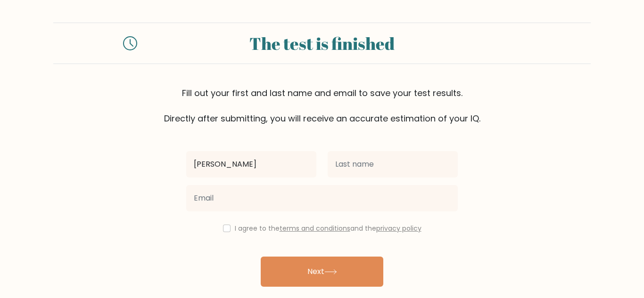  What do you see at coordinates (322, 198) in the screenshot?
I see `input: Email` at bounding box center [322, 198].